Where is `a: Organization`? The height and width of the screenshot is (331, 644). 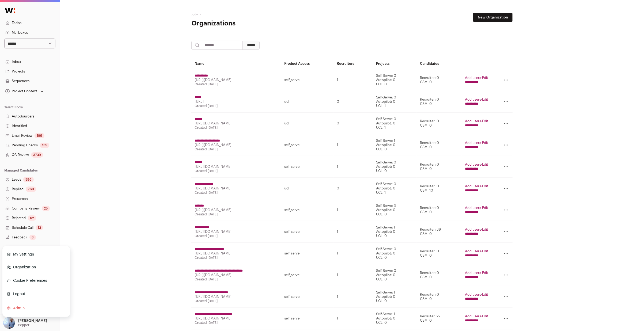 a: Organization is located at coordinates (36, 268).